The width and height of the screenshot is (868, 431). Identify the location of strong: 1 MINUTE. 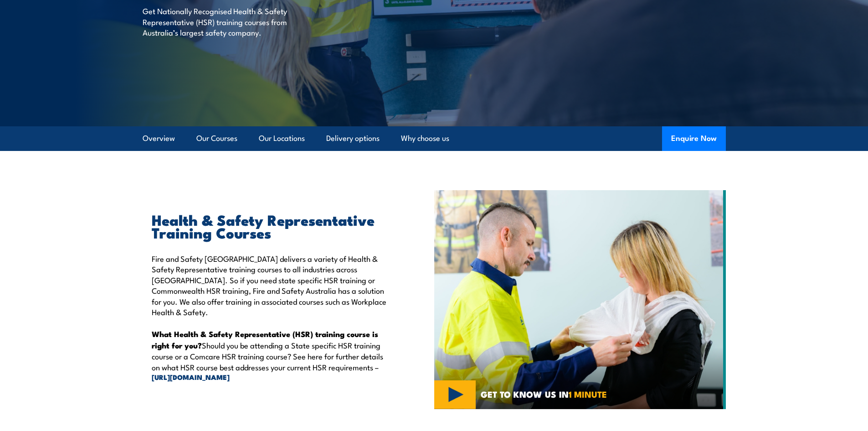
(588, 393).